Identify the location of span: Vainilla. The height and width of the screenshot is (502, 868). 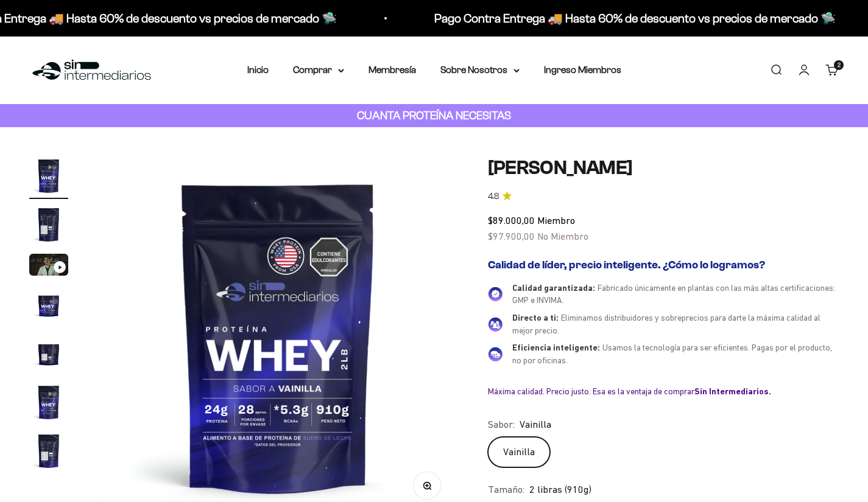
(535, 424).